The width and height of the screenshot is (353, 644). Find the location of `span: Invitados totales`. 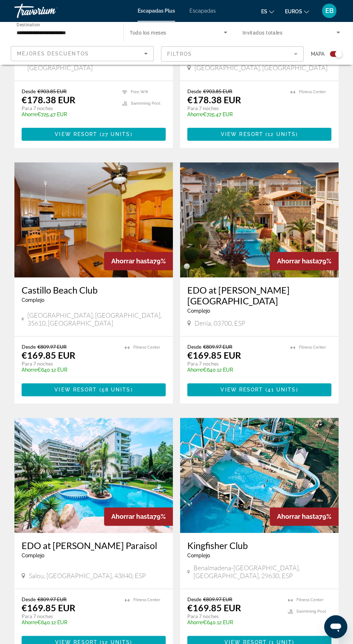

span: Invitados totales is located at coordinates (262, 33).